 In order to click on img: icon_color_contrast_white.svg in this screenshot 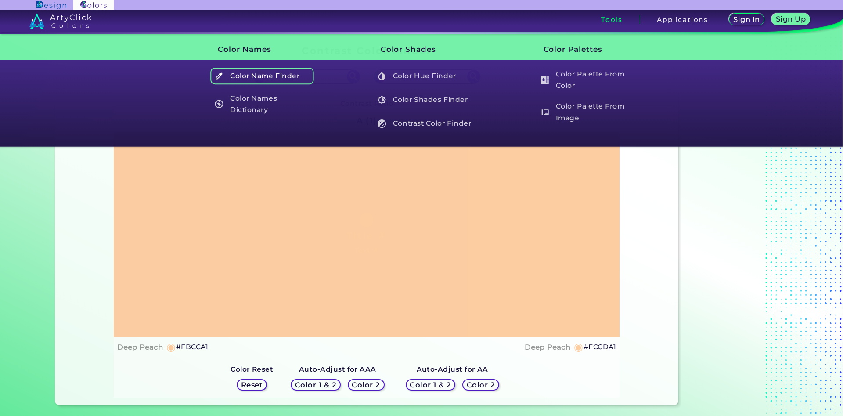, I will do `click(382, 123)`.